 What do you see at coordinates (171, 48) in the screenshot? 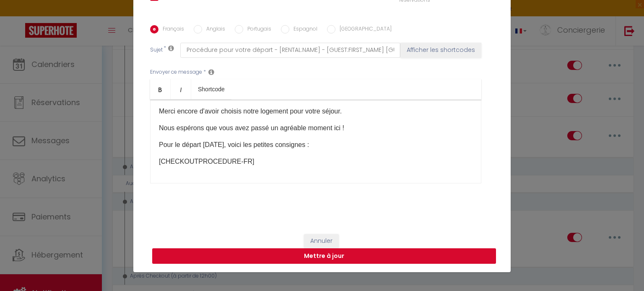
I see `i: Subject` at bounding box center [171, 48].